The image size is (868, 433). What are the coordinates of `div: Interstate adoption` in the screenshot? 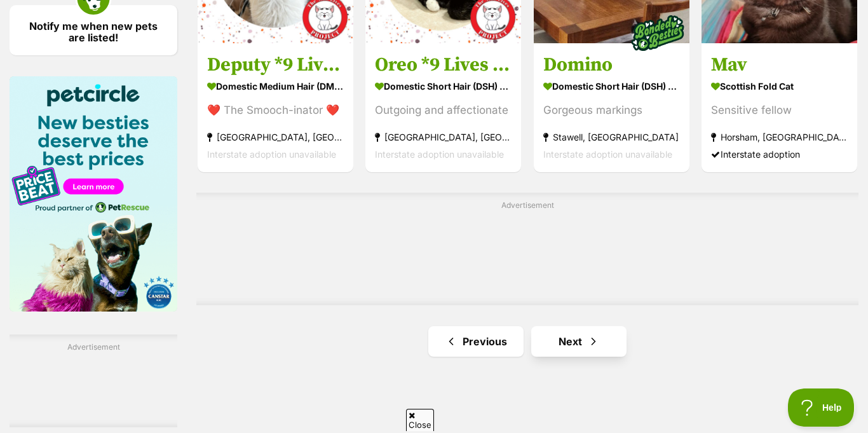 It's located at (779, 154).